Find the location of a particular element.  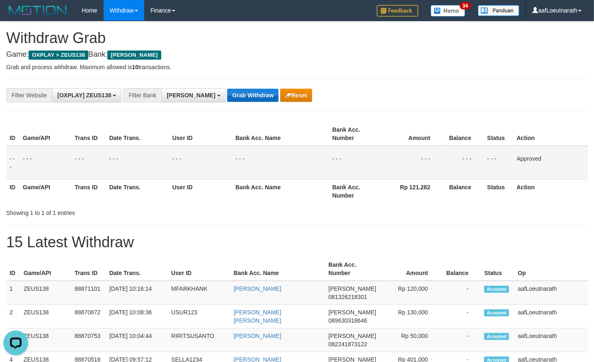

span: Copy 089630318646 to clipboard is located at coordinates (347, 321).